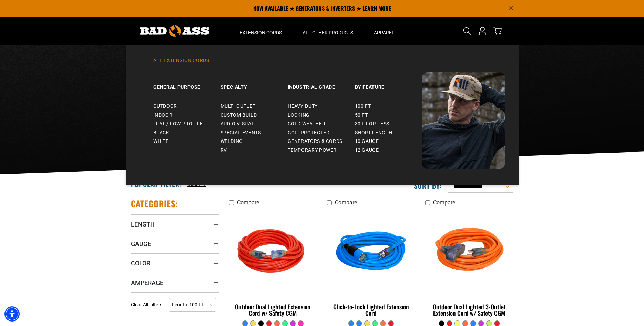 The width and height of the screenshot is (644, 326). Describe the element at coordinates (467, 31) in the screenshot. I see `summary: Search` at that location.